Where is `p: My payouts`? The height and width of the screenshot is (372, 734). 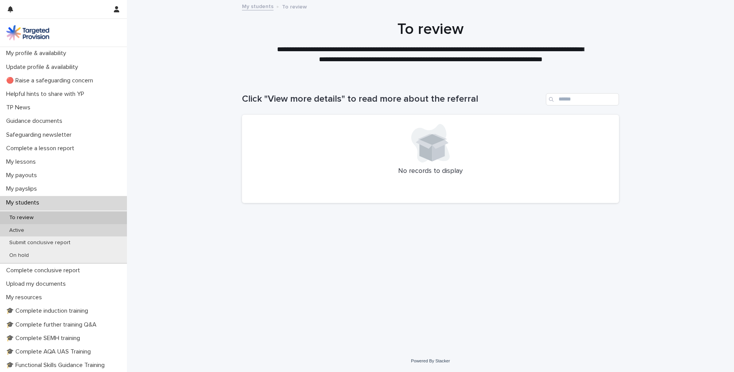 p: My payouts is located at coordinates (23, 175).